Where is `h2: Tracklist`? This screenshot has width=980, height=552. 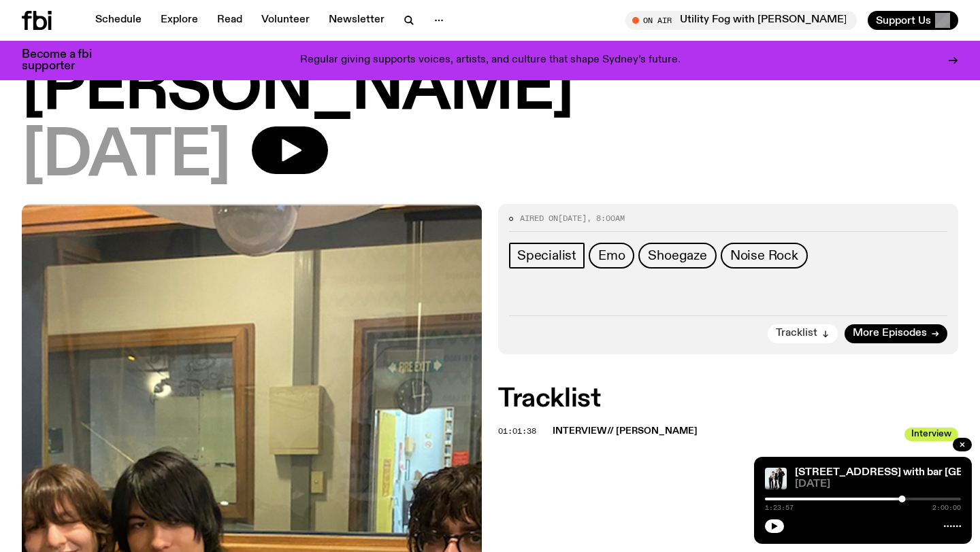 h2: Tracklist is located at coordinates (728, 399).